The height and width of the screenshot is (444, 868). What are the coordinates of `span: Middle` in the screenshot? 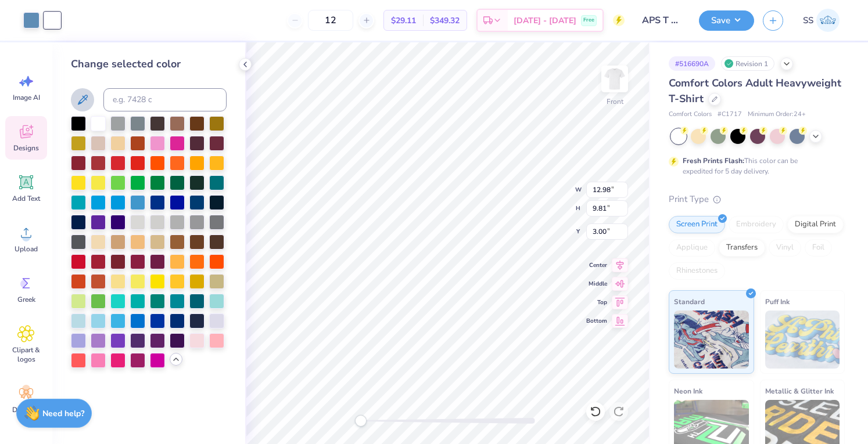 It's located at (597, 284).